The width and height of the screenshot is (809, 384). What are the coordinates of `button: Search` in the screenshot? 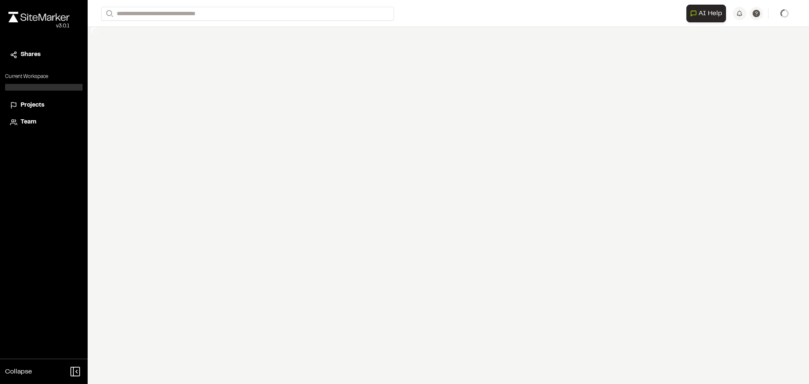 It's located at (109, 13).